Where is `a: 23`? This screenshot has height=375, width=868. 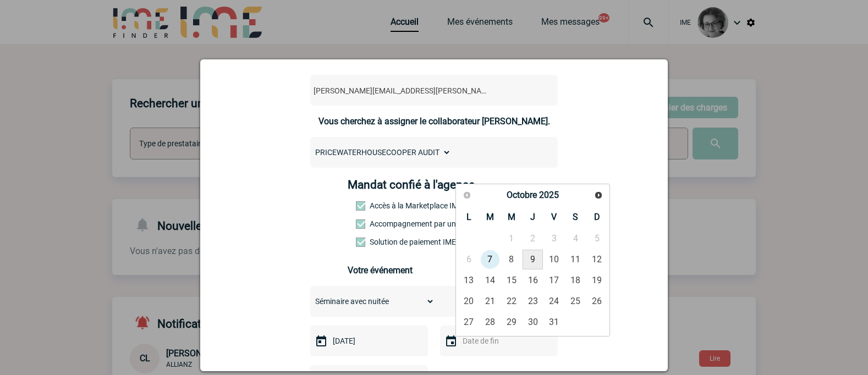 a: 23 is located at coordinates (532, 301).